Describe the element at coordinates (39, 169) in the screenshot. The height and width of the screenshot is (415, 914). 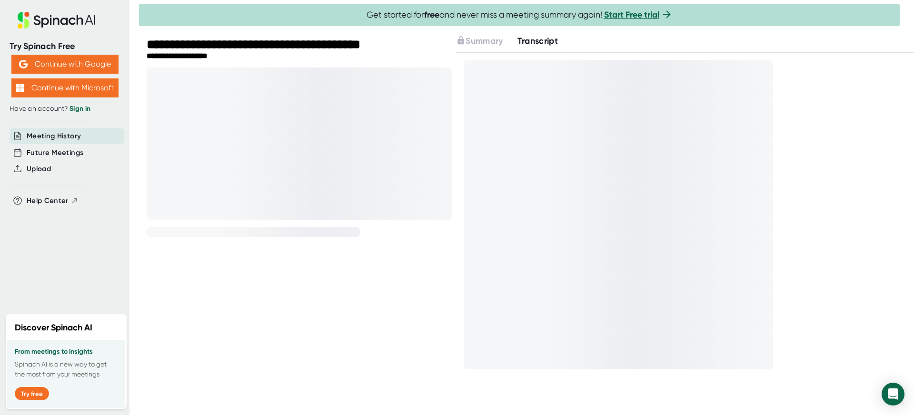
I see `button: Upload` at that location.